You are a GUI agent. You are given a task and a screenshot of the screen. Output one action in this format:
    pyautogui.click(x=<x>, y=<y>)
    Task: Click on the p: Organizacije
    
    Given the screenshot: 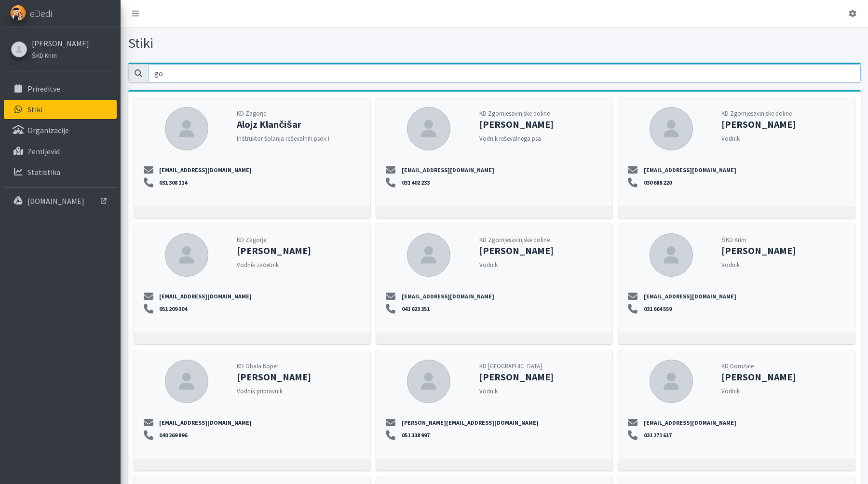 What is the action you would take?
    pyautogui.click(x=48, y=130)
    